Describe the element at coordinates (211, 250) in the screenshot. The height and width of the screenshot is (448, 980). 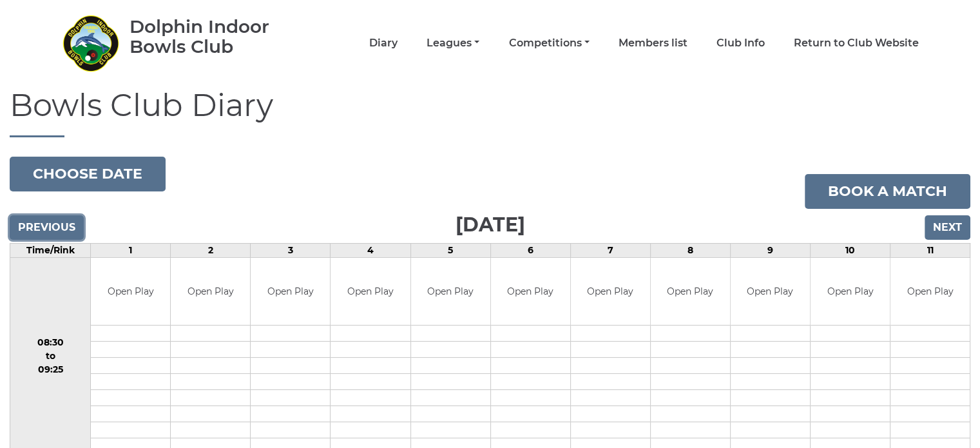
I see `td: 2` at that location.